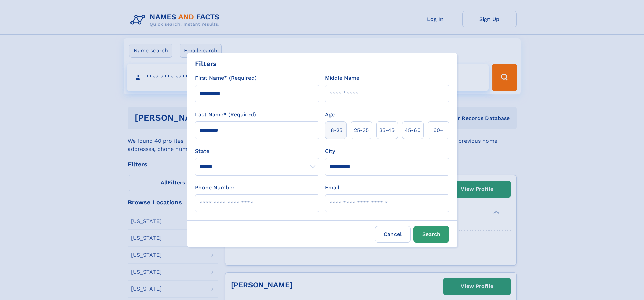  What do you see at coordinates (438, 130) in the screenshot?
I see `span: 60+` at bounding box center [438, 130].